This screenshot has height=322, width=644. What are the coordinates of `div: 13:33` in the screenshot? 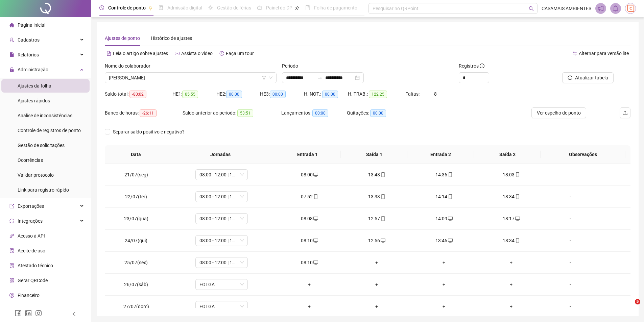 It's located at (377, 197).